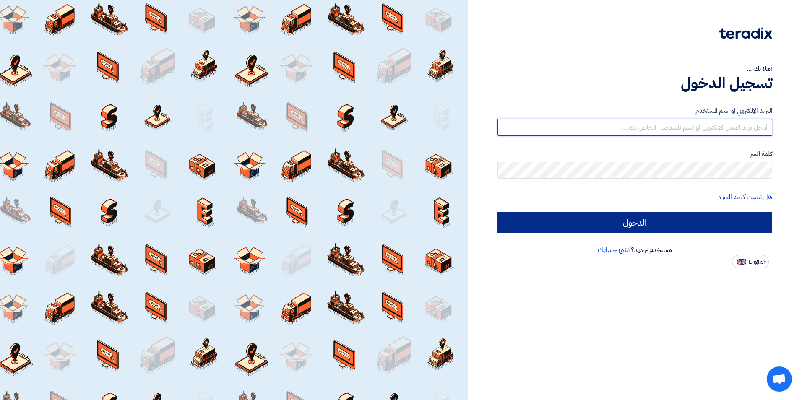 This screenshot has height=400, width=802. What do you see at coordinates (745, 33) in the screenshot?
I see `img: Teradix logo` at bounding box center [745, 33].